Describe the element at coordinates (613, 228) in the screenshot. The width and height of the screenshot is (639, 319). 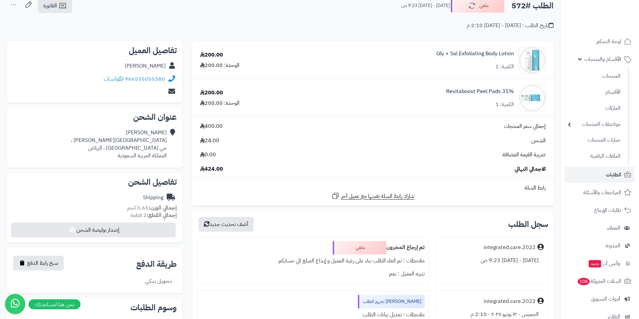
I see `span: العملاء` at that location.